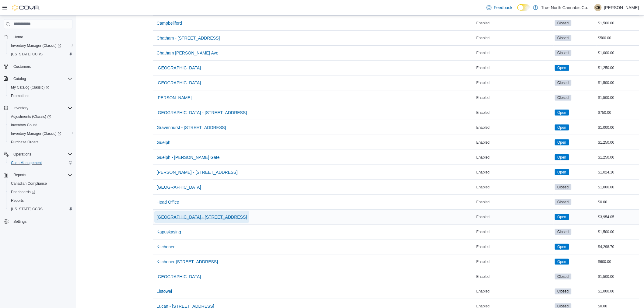  What do you see at coordinates (38, 79) in the screenshot?
I see `button: Catalog` at bounding box center [38, 79].